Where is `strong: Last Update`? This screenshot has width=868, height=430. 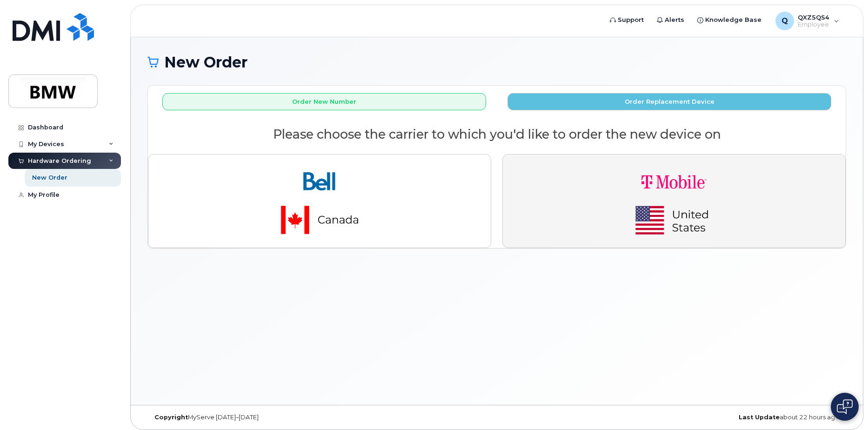
strong: Last Update is located at coordinates (759, 416).